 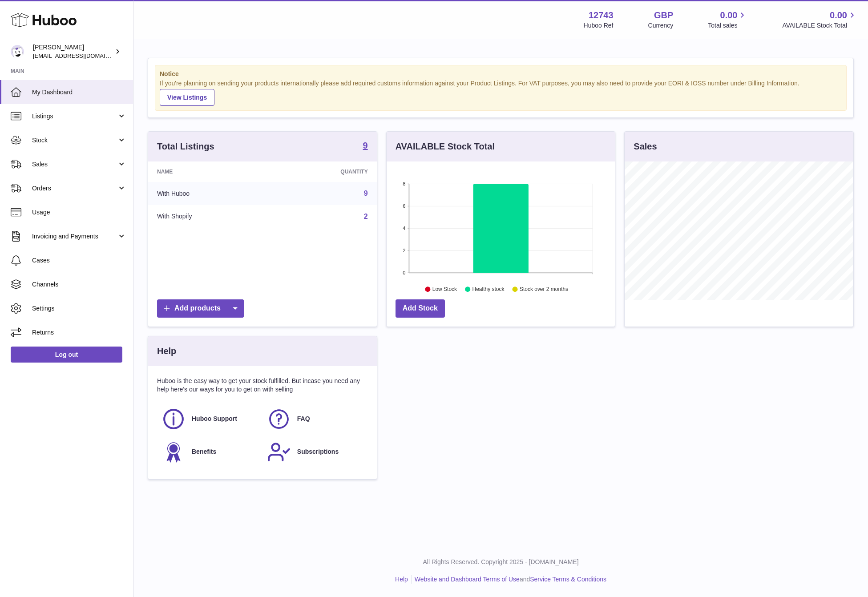 I want to click on a: Add Stock, so click(x=420, y=308).